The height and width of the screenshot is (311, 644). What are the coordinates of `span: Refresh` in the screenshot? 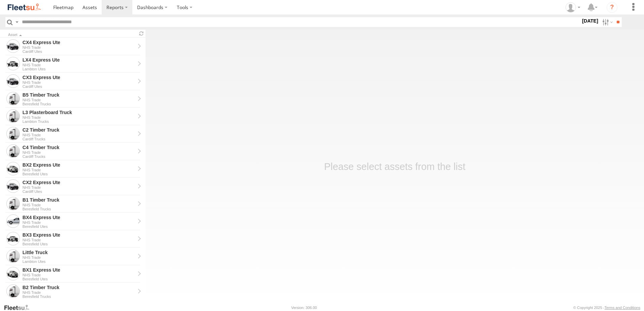 It's located at (141, 33).